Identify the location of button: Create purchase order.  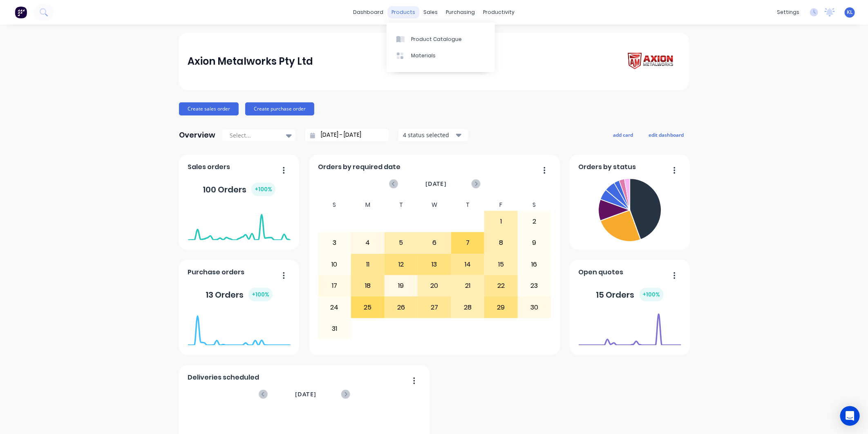
(280, 108).